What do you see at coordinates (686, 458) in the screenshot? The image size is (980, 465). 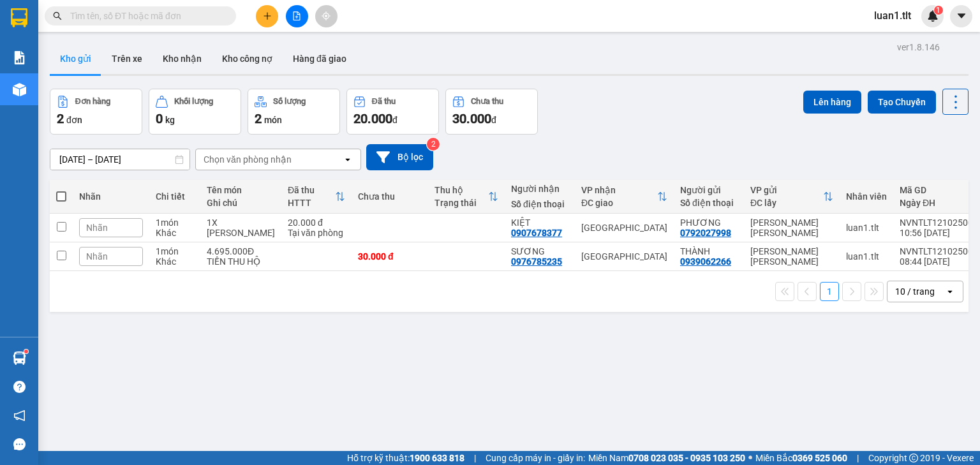 I see `strong: 0708 023 035 - 0935 103 250` at bounding box center [686, 458].